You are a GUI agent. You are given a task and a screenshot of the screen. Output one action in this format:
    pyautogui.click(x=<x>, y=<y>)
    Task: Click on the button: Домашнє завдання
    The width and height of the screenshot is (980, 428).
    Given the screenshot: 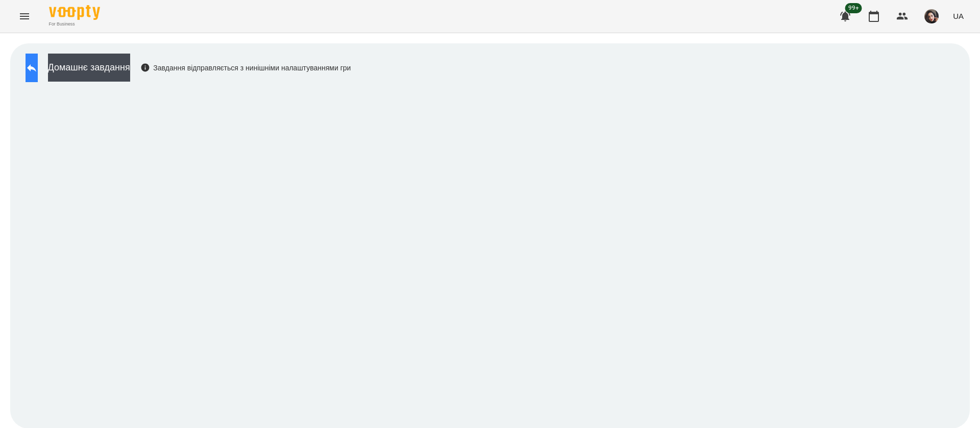 What is the action you would take?
    pyautogui.click(x=89, y=67)
    